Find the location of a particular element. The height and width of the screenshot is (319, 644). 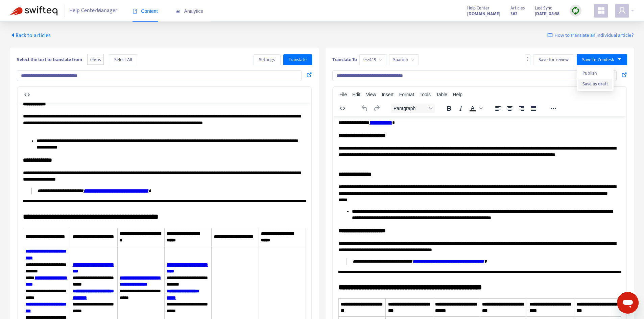

span: appstore is located at coordinates (601, 10).